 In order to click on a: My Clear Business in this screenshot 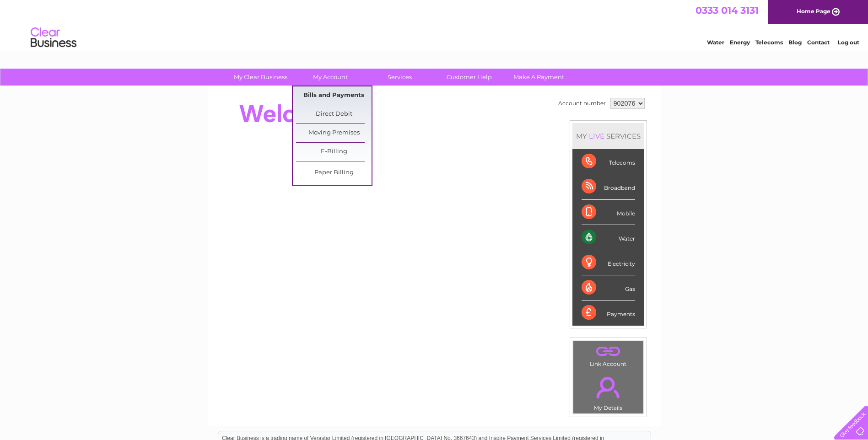, I will do `click(260, 77)`.